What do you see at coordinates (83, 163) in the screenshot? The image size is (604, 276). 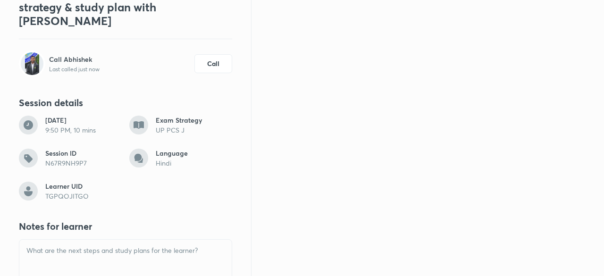 I see `h6: N67R9NH9P7` at bounding box center [83, 163].